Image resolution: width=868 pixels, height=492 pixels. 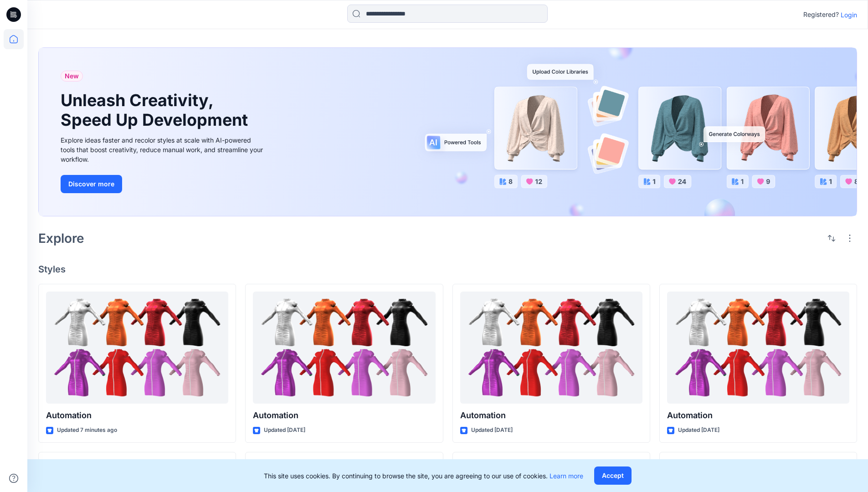 I want to click on p: Login, so click(x=849, y=14).